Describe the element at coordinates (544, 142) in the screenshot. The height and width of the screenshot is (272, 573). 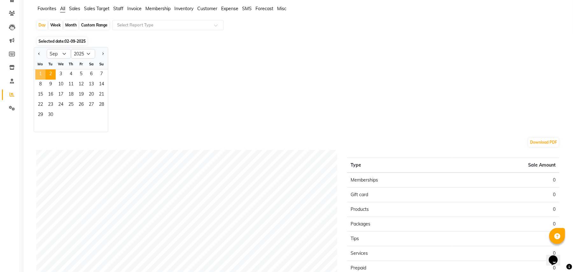
I see `button: Download PDF` at that location.